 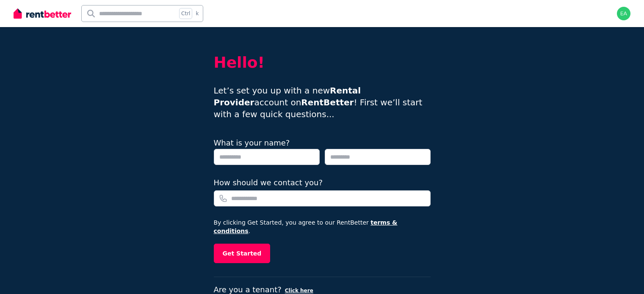 I want to click on label: What is your name?, so click(x=252, y=142).